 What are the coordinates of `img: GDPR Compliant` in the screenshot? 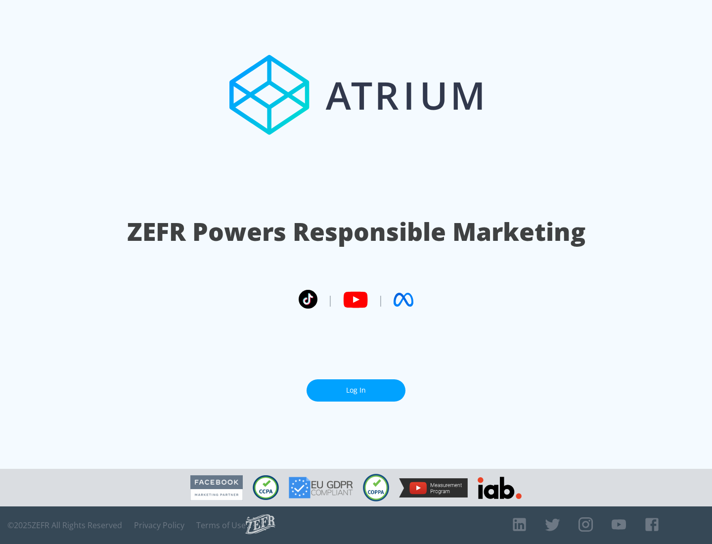 It's located at (321, 487).